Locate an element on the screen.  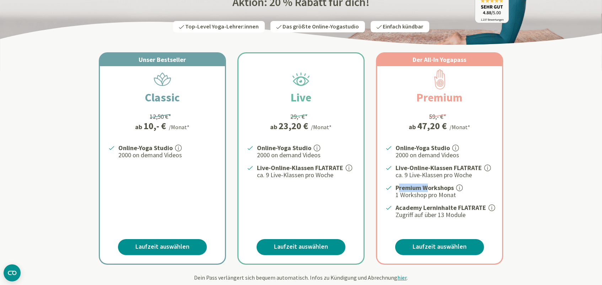
p: Zugriff auf über 13 Module is located at coordinates (445, 215).